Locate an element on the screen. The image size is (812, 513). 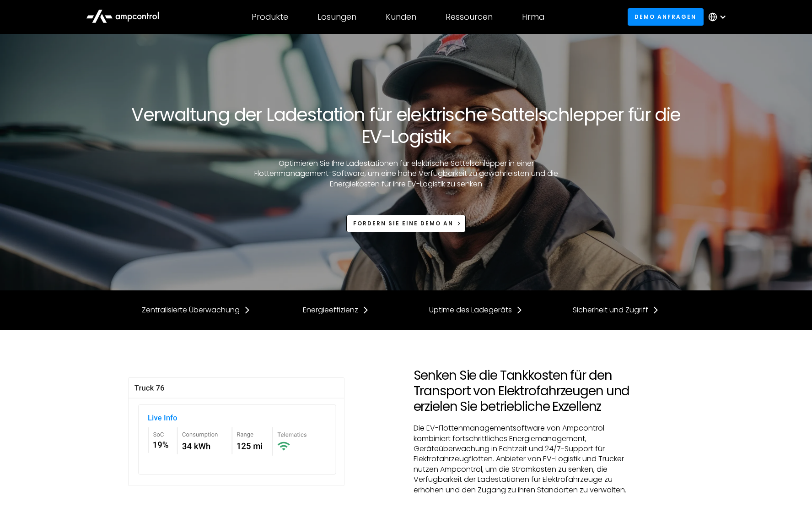
a: Energieeffizienz is located at coordinates (335, 310).